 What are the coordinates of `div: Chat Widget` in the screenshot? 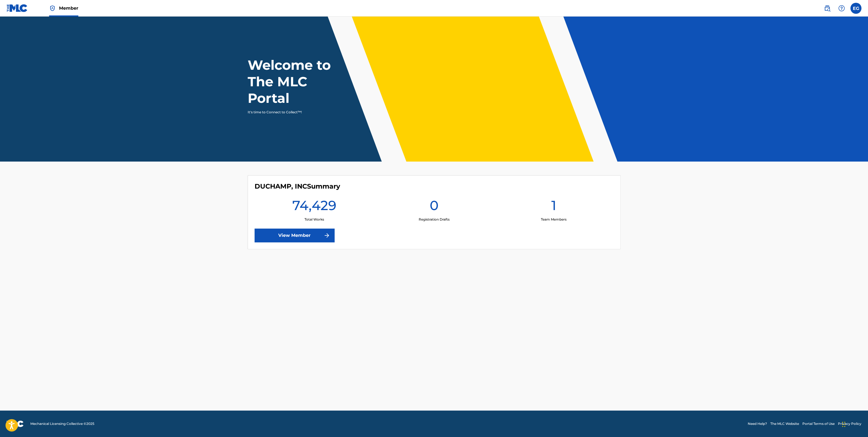 It's located at (854, 424).